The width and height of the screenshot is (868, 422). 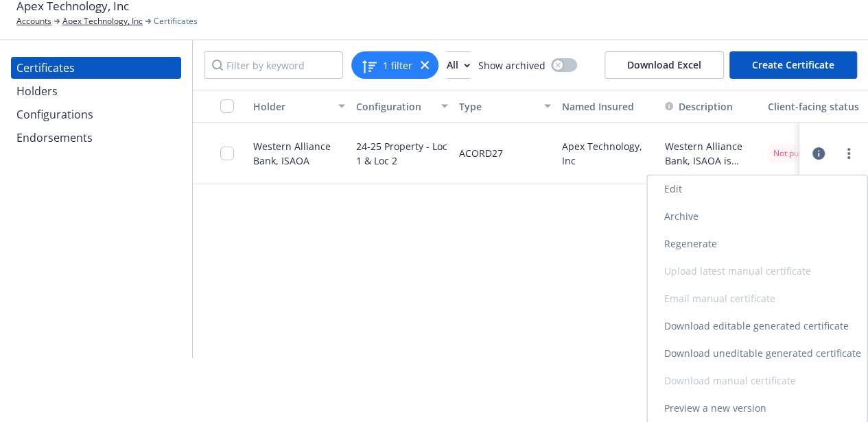 What do you see at coordinates (512, 66) in the screenshot?
I see `span: Show archived` at bounding box center [512, 66].